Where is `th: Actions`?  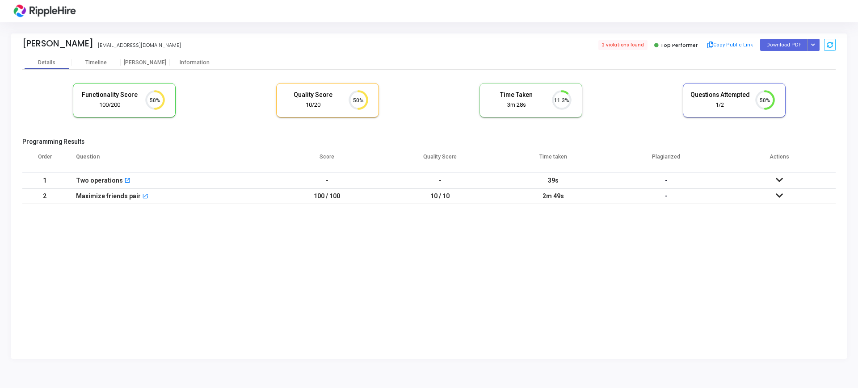
th: Actions is located at coordinates (779, 160).